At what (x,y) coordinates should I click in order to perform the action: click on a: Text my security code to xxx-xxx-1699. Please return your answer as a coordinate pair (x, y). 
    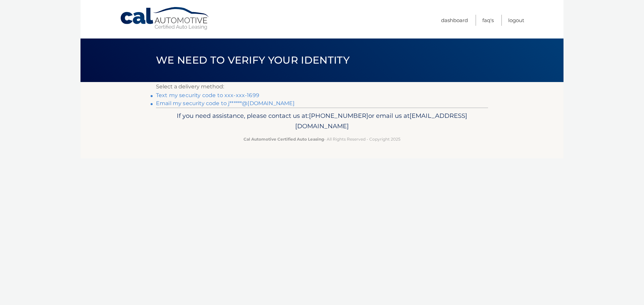
    Looking at the image, I should click on (207, 95).